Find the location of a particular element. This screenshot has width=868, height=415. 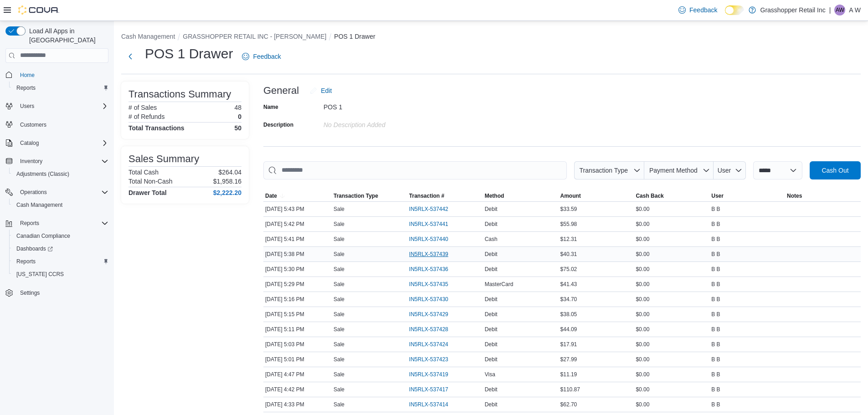

button: Operations is located at coordinates (57, 192).